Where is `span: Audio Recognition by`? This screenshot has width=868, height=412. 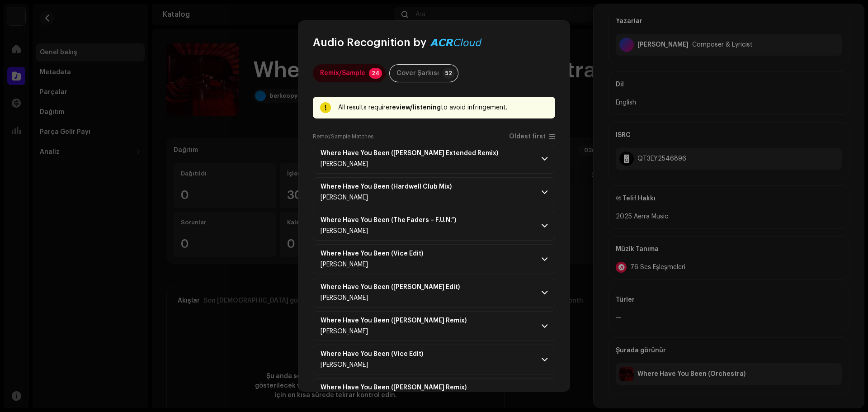
span: Audio Recognition by is located at coordinates (369, 42).